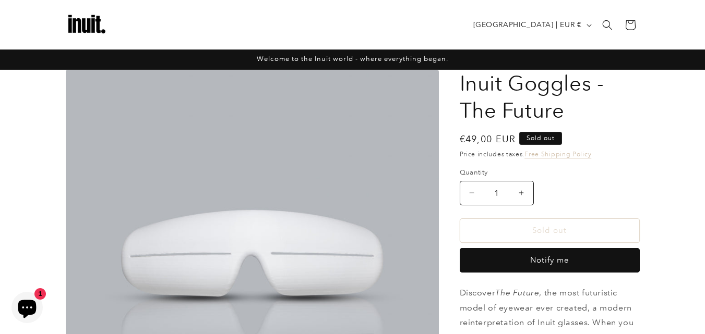  Describe the element at coordinates (517, 293) in the screenshot. I see `em: The Future` at that location.